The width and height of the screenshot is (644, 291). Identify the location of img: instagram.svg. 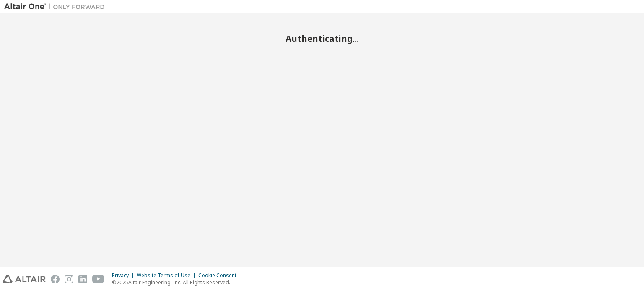
(69, 279).